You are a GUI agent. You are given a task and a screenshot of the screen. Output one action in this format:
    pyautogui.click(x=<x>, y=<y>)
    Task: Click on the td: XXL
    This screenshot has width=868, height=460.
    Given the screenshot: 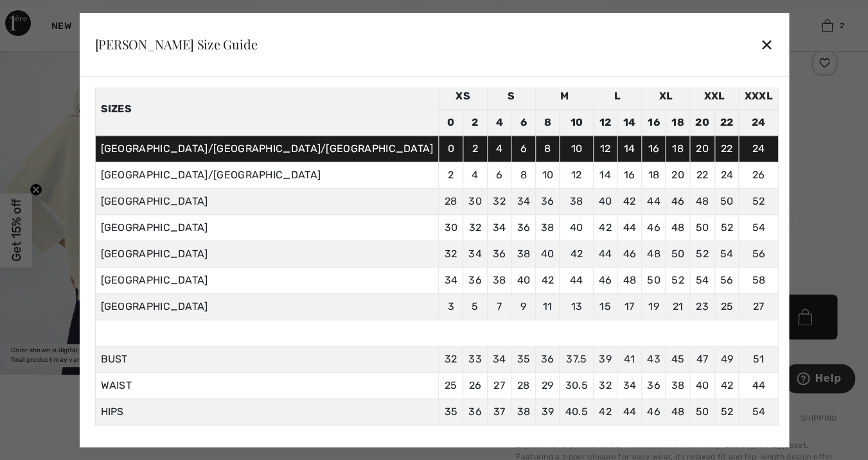 What is the action you would take?
    pyautogui.click(x=715, y=96)
    